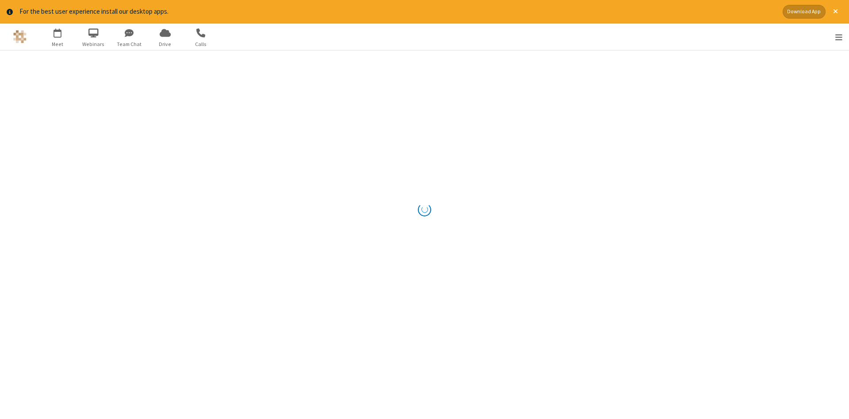 Image resolution: width=849 pixels, height=419 pixels. Describe the element at coordinates (201, 44) in the screenshot. I see `span: Calls` at that location.